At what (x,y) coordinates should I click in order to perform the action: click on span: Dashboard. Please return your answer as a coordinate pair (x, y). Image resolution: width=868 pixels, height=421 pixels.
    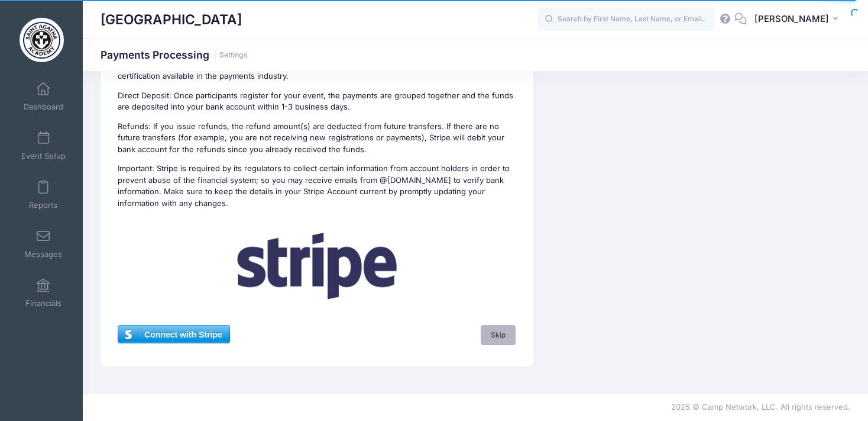
    Looking at the image, I should click on (44, 106).